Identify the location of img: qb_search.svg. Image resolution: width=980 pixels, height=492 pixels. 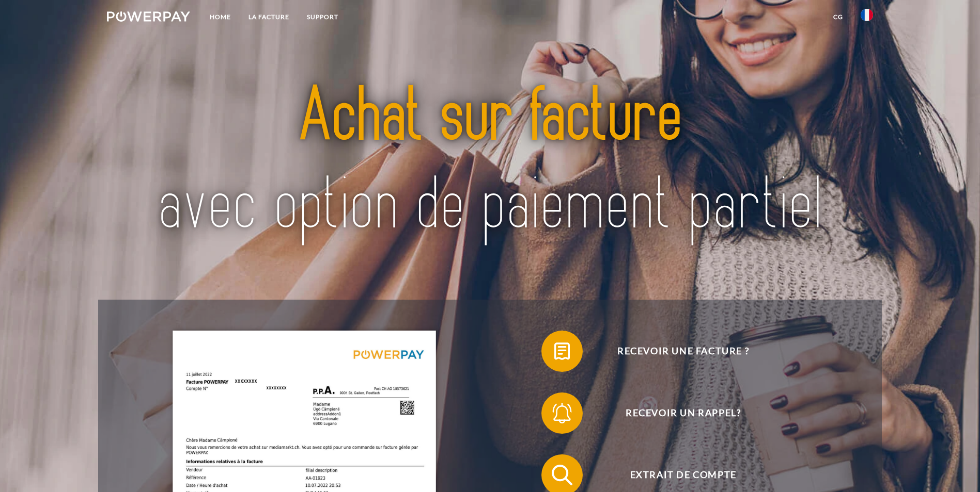
(562, 476).